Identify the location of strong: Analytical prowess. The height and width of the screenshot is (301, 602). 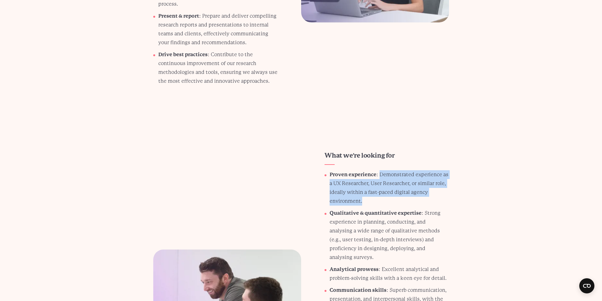
(354, 269).